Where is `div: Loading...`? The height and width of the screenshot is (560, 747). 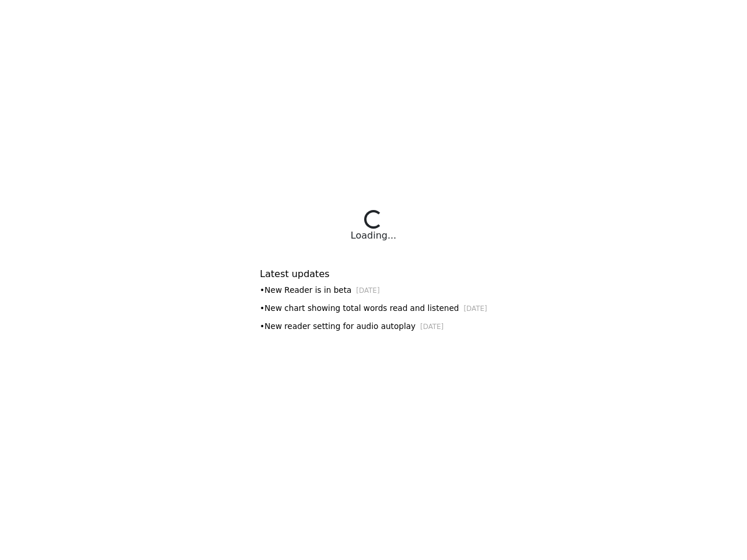
div: Loading... is located at coordinates (374, 236).